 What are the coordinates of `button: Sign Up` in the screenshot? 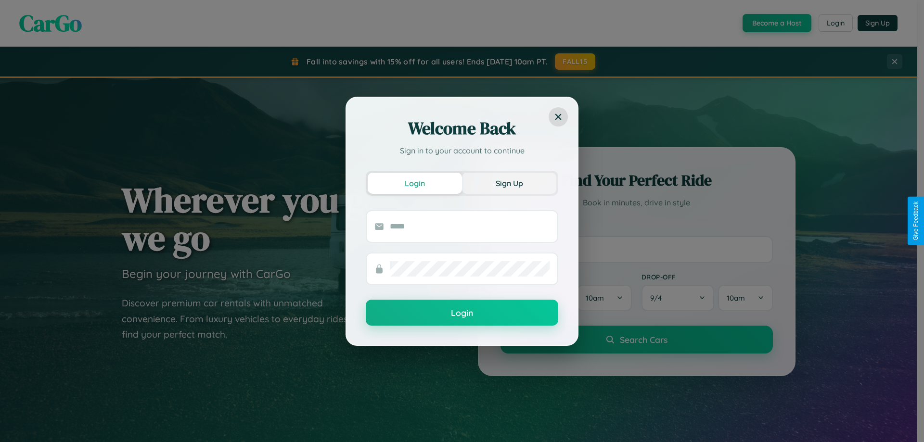 It's located at (509, 183).